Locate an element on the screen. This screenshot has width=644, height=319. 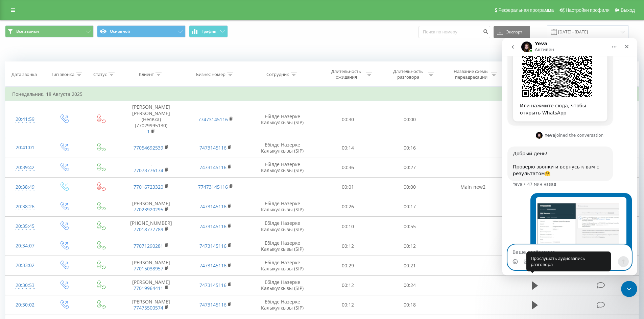
a: 77015038957 is located at coordinates (149, 269).